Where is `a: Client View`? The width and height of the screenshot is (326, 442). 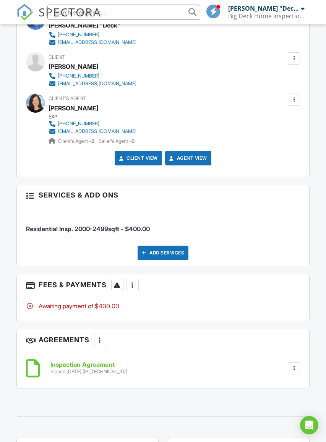 a: Client View is located at coordinates (138, 158).